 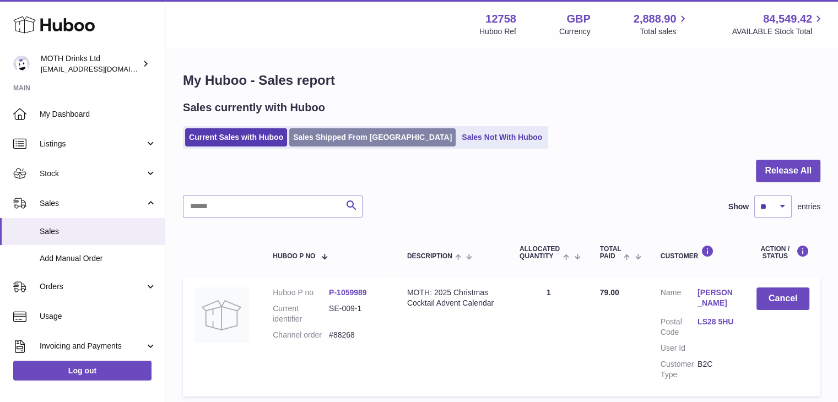 What do you see at coordinates (82, 371) in the screenshot?
I see `a: Log out` at bounding box center [82, 371].